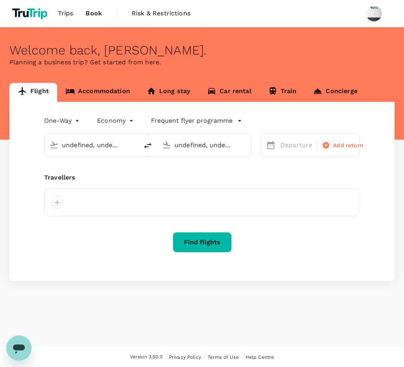 This screenshot has width=404, height=367. What do you see at coordinates (63, 121) in the screenshot?
I see `div: One-Way` at bounding box center [63, 121].